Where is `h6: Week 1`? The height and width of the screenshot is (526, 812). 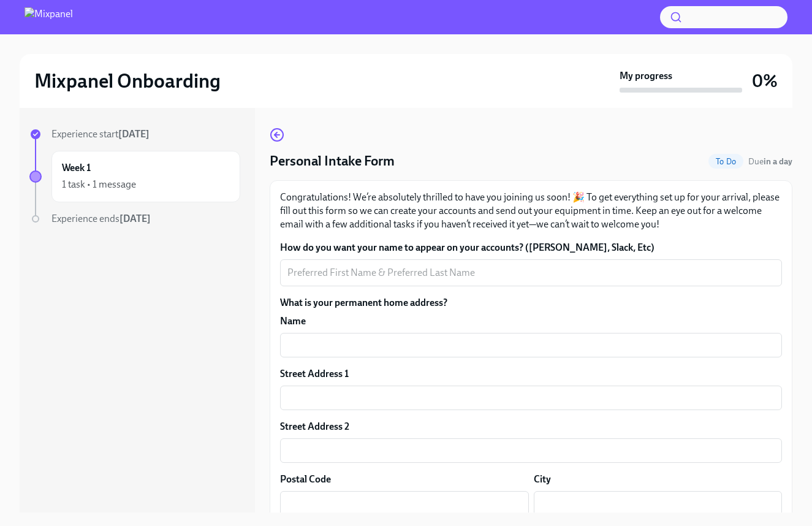 h6: Week 1 is located at coordinates (76, 168).